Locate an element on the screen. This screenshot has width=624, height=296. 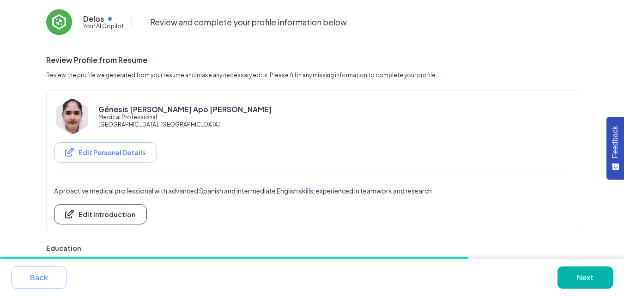
h6: Review Profile from Resume is located at coordinates (312, 60).